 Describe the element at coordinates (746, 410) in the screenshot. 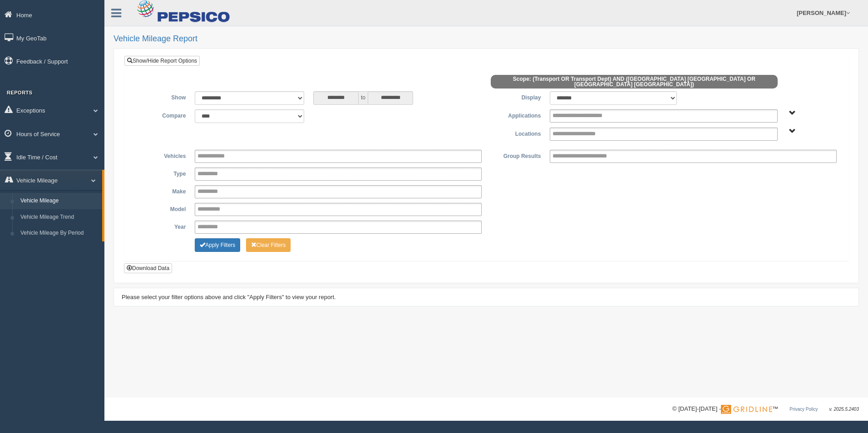

I see `img: Gridline` at that location.